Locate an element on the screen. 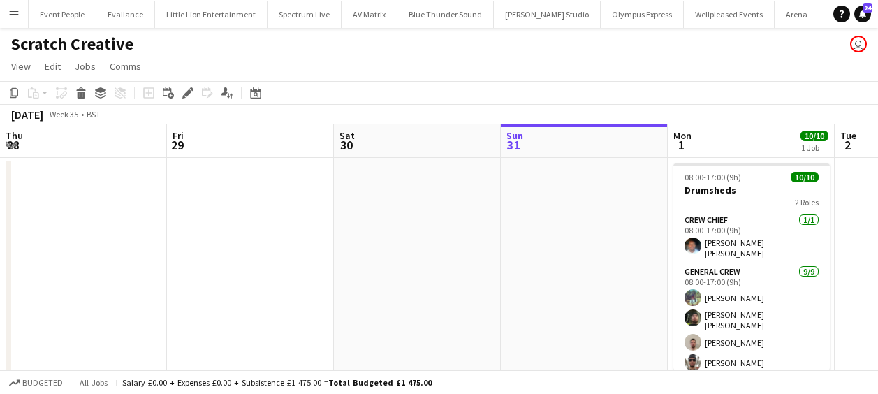 This screenshot has width=878, height=394. div: 1 Job is located at coordinates (814, 147).